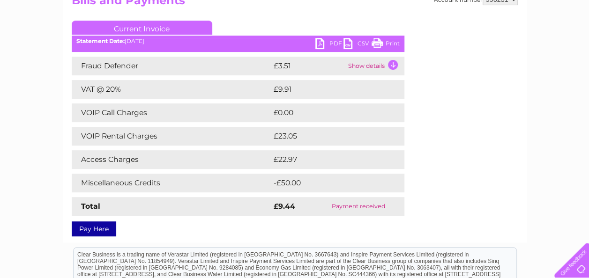 The height and width of the screenshot is (278, 589). I want to click on span: 0333 014 3131, so click(445, 10).